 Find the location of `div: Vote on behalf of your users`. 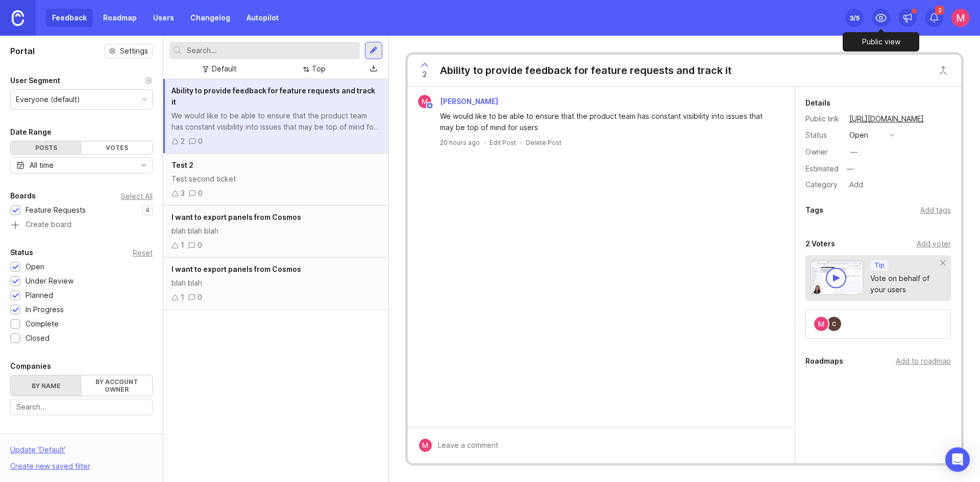

div: Vote on behalf of your users is located at coordinates (905, 284).